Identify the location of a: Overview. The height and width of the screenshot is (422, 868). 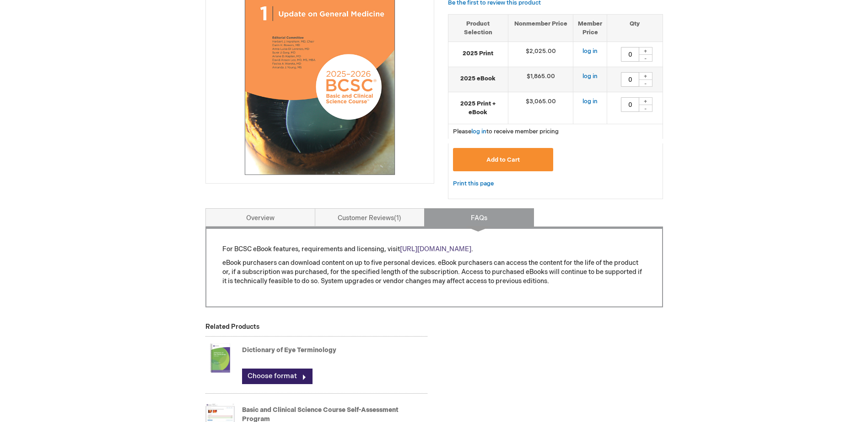
(260, 217).